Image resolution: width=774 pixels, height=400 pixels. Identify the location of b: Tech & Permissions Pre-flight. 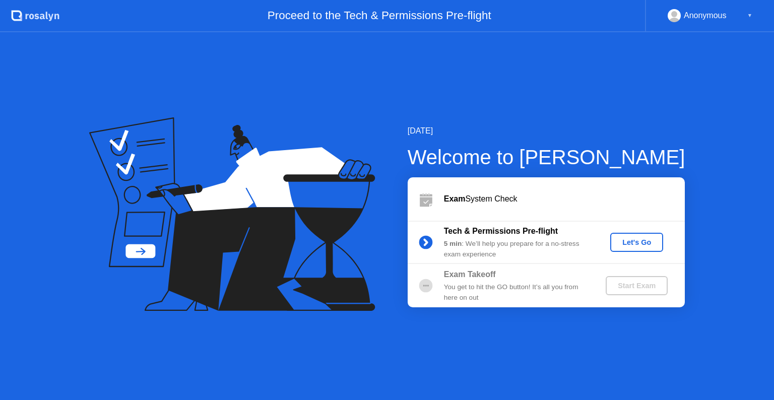
(501, 231).